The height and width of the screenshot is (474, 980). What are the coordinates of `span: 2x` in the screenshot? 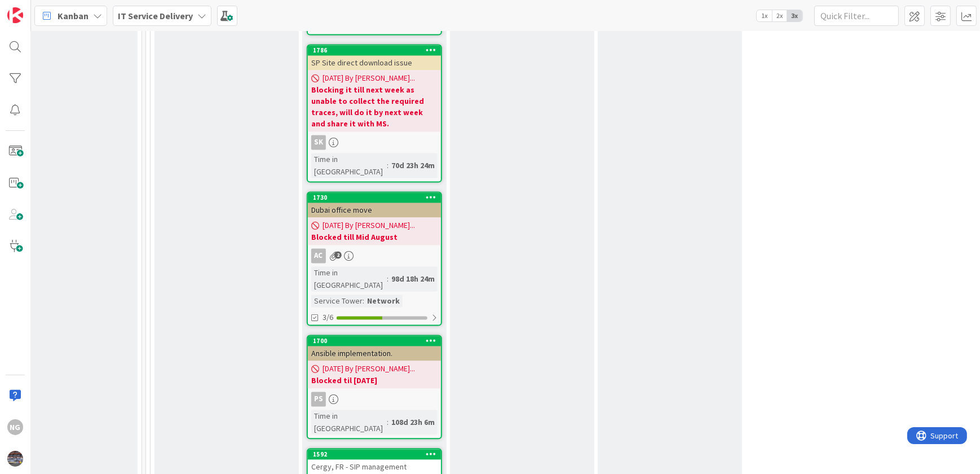 It's located at (779, 16).